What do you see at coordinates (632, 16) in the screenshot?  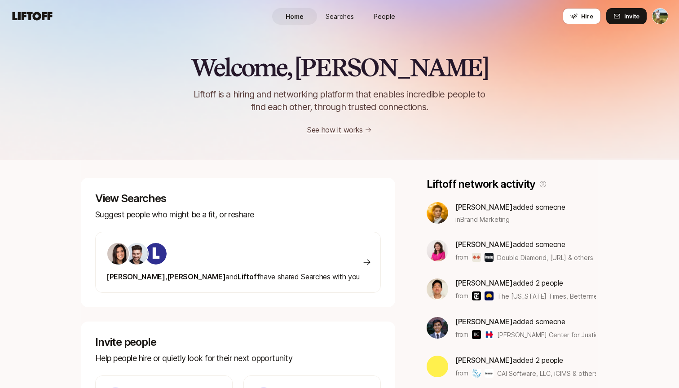 I see `span: Invite` at bounding box center [632, 16].